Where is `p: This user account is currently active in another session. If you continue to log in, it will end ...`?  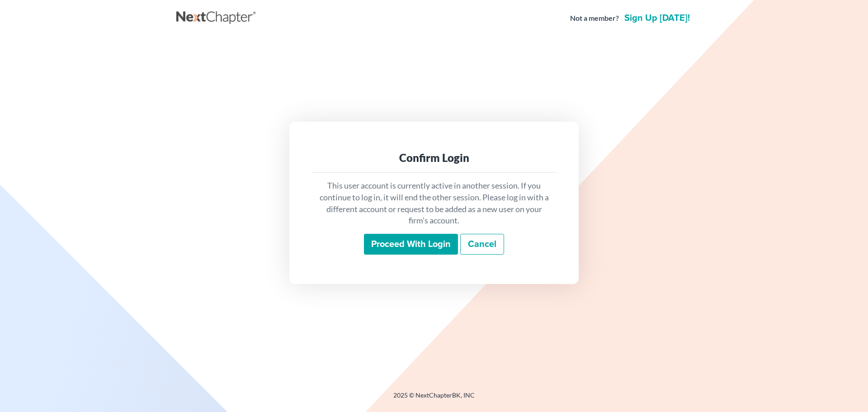 p: This user account is currently active in another session. If you continue to log in, it will end ... is located at coordinates (434, 203).